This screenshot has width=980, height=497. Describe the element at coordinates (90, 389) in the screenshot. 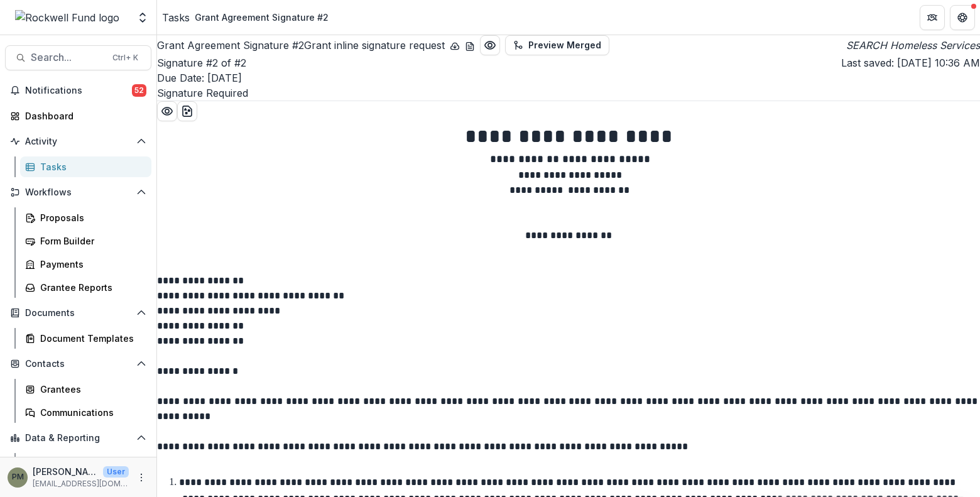

I see `div: Grantees` at that location.